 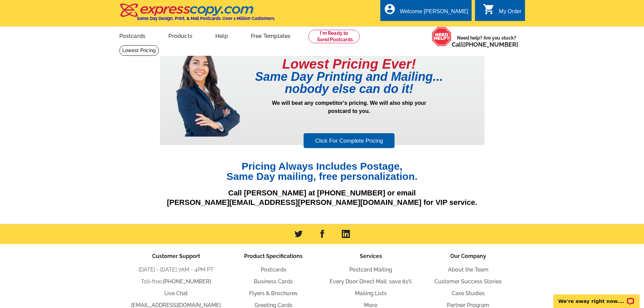 What do you see at coordinates (502, 11) in the screenshot?
I see `a: shopping_cart My Order` at bounding box center [502, 11].